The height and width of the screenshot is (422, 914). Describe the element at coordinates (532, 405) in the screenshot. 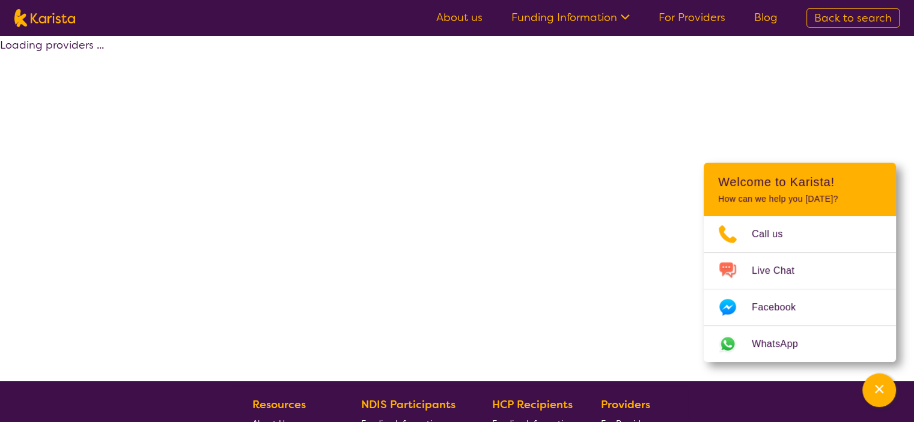

I see `b: HCP Recipients` at that location.